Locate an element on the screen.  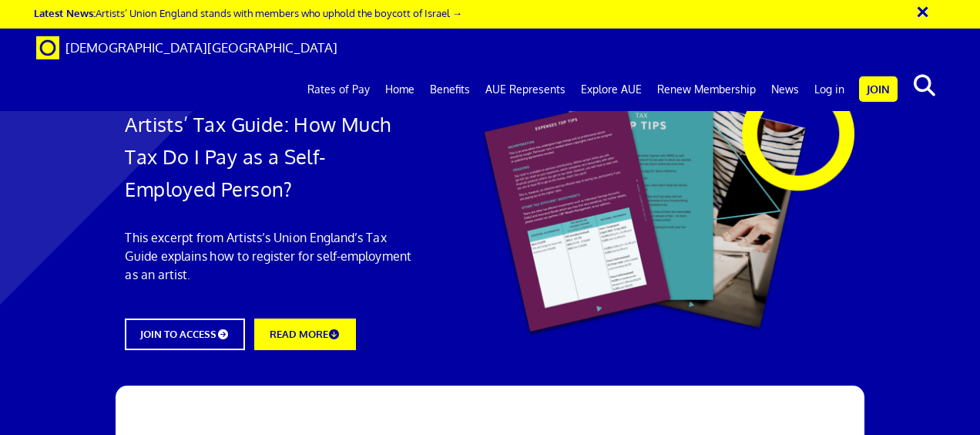
a: JOIN TO ACCESS is located at coordinates (184, 334).